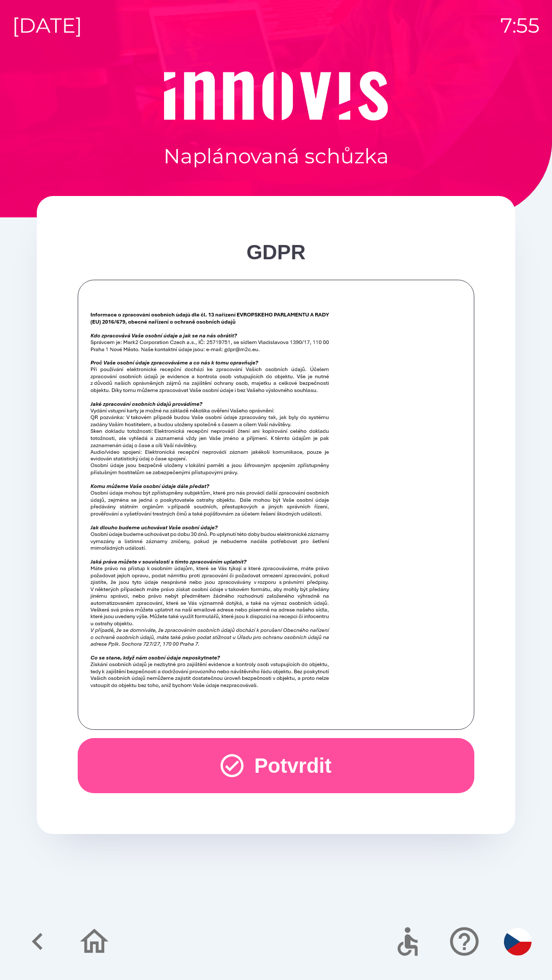 This screenshot has width=552, height=980. What do you see at coordinates (276, 765) in the screenshot?
I see `button: Potvrdit` at bounding box center [276, 765].